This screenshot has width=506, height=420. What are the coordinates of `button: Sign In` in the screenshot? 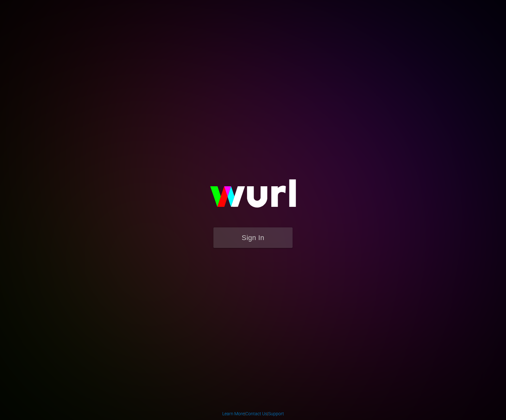 It's located at (253, 238).